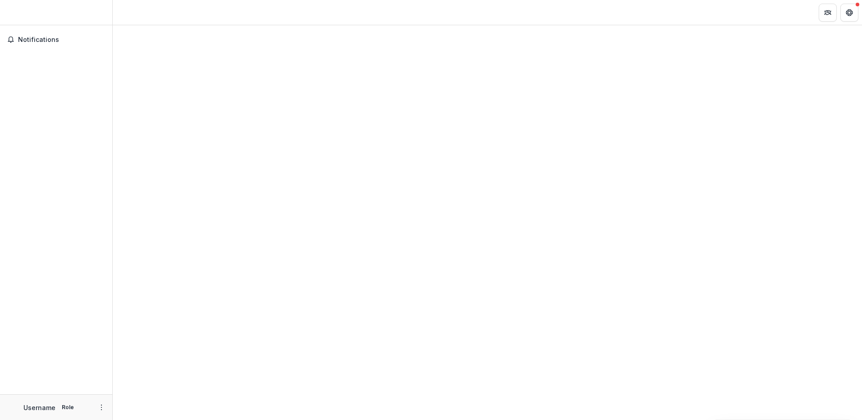  What do you see at coordinates (68, 408) in the screenshot?
I see `p: Role` at bounding box center [68, 408].